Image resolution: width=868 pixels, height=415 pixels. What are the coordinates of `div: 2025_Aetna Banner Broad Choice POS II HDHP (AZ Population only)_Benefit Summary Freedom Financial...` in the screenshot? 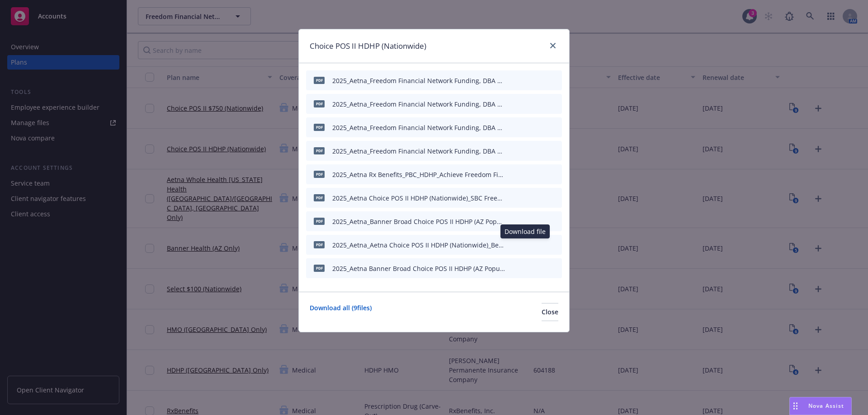 It's located at (419, 268).